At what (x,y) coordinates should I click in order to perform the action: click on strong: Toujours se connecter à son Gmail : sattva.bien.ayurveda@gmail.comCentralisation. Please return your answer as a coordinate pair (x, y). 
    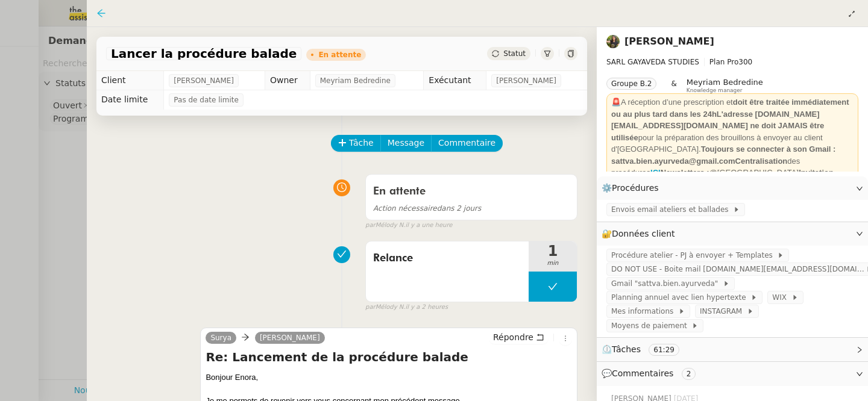
    Looking at the image, I should click on (724, 155).